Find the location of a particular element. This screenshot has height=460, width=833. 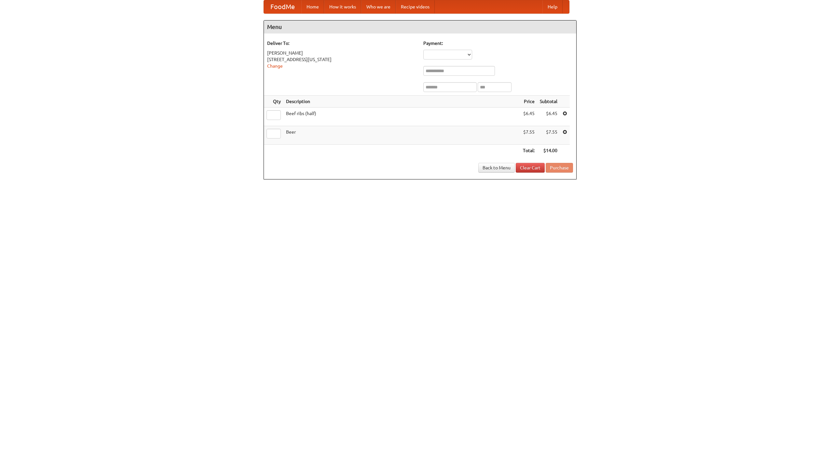

h4: Menu is located at coordinates (420, 27).